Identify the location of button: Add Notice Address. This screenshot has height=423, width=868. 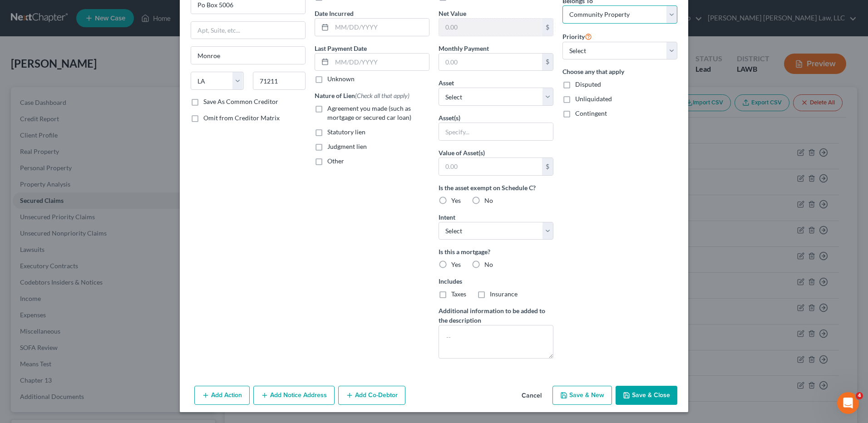
(293, 395).